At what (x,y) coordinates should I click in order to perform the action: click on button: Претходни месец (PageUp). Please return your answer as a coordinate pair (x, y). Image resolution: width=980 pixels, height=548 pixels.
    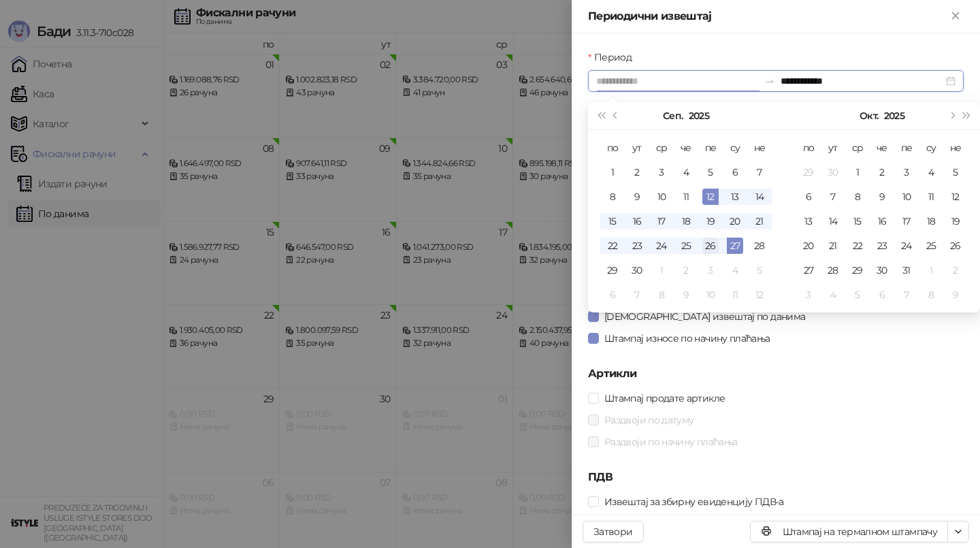
    Looking at the image, I should click on (616, 115).